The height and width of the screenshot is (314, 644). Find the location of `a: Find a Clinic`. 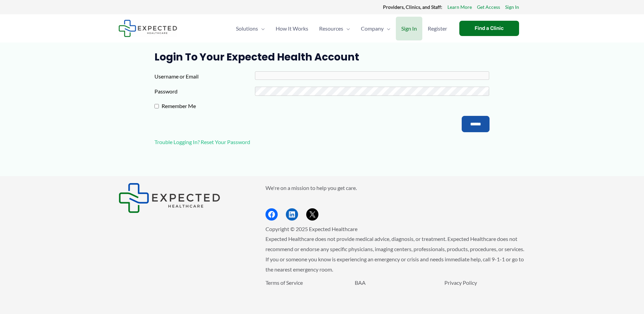

a: Find a Clinic is located at coordinates (489, 28).